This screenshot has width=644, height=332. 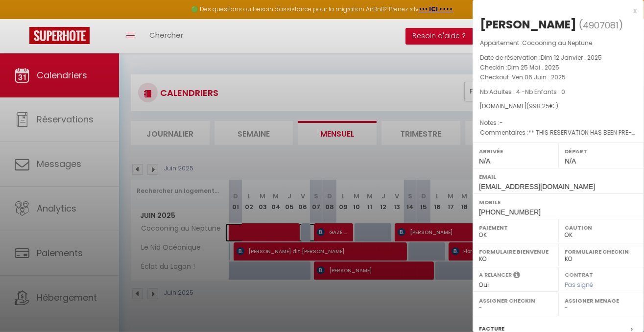 I want to click on label: Formulaire Bienvenue, so click(x=515, y=252).